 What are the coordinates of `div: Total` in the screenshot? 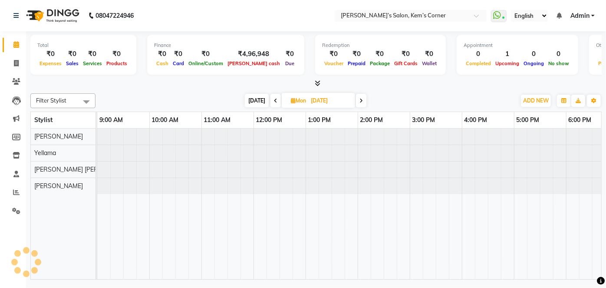 It's located at (83, 45).